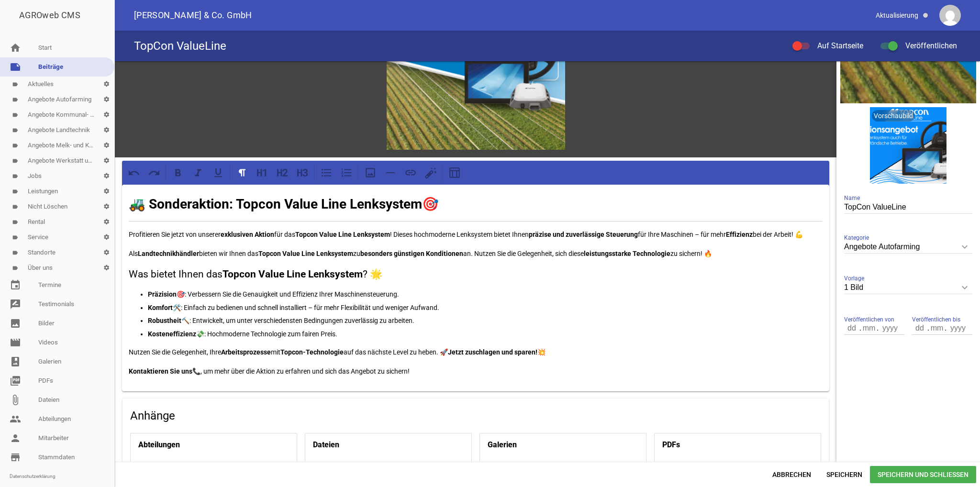 This screenshot has height=487, width=980. I want to click on strong: Robustheit, so click(165, 320).